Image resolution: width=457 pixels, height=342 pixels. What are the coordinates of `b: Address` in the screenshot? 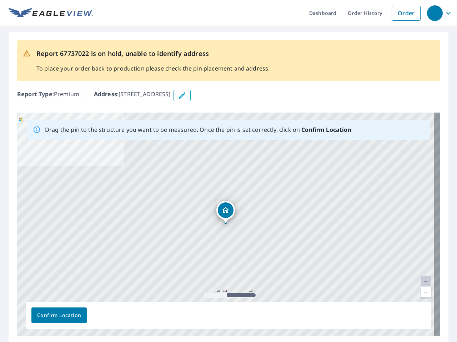 It's located at (105, 94).